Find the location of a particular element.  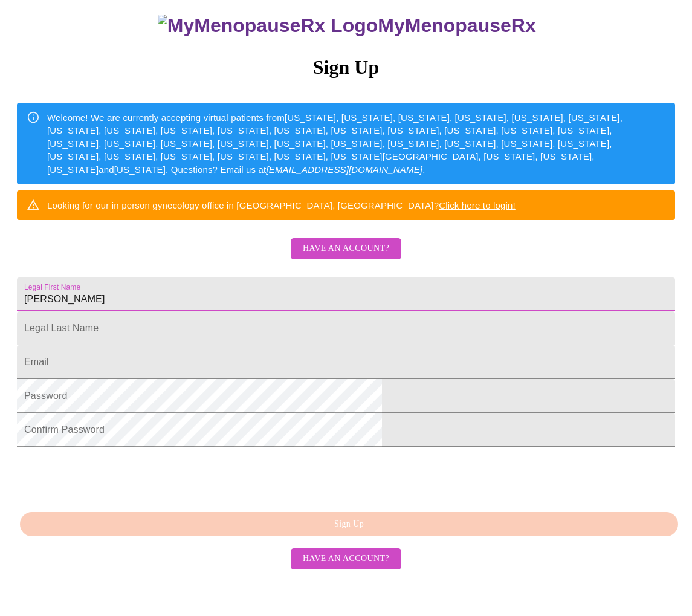

h3: Sign Up is located at coordinates (346, 67).